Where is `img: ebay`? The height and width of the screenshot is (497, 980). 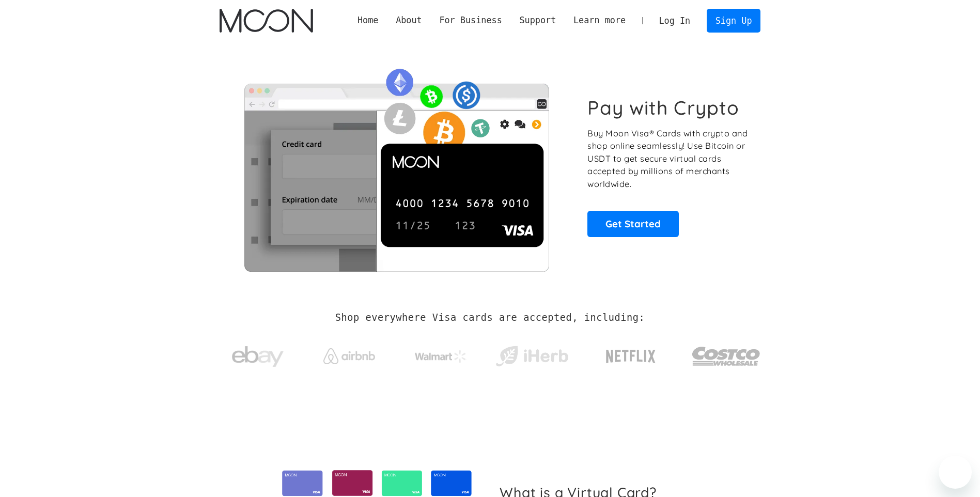
img: ebay is located at coordinates (257, 357).